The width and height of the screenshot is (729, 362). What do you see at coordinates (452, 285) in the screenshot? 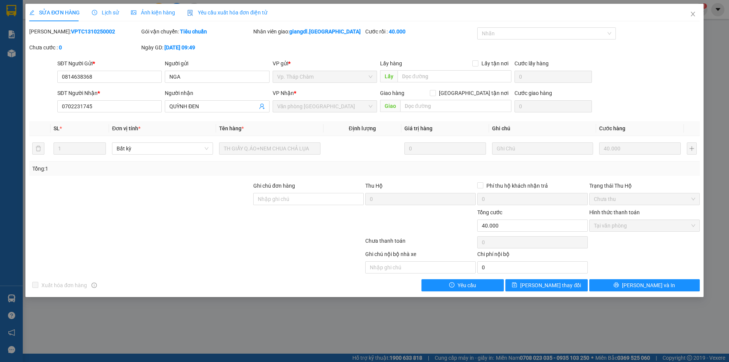
I see `span: exclamation-circle` at bounding box center [452, 285].